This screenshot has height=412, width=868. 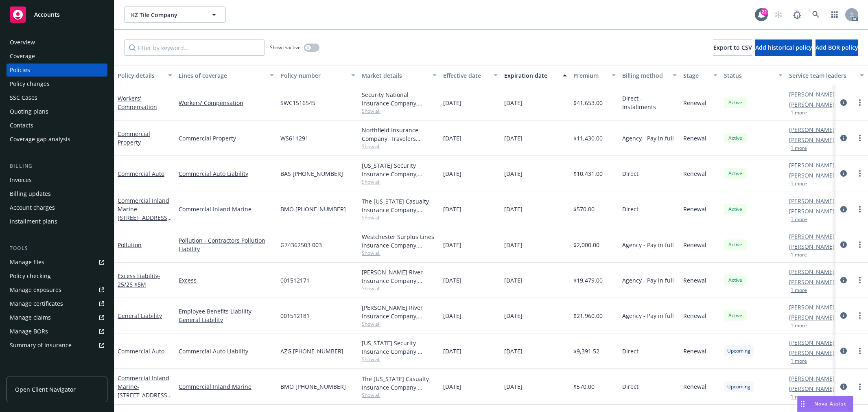 I want to click on a: Policies, so click(x=57, y=70).